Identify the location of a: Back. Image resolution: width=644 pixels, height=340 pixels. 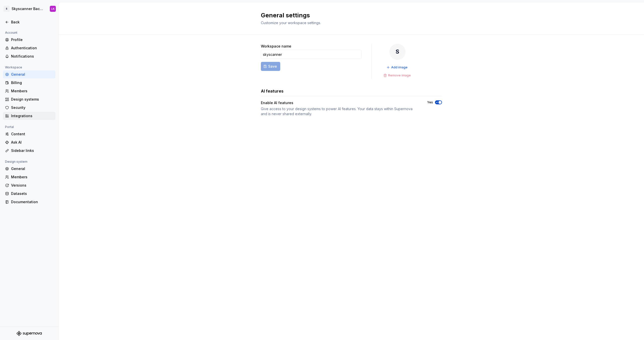
(29, 22).